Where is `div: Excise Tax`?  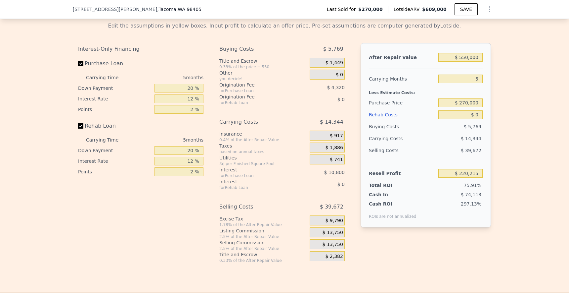 div: Excise Tax is located at coordinates (263, 218).